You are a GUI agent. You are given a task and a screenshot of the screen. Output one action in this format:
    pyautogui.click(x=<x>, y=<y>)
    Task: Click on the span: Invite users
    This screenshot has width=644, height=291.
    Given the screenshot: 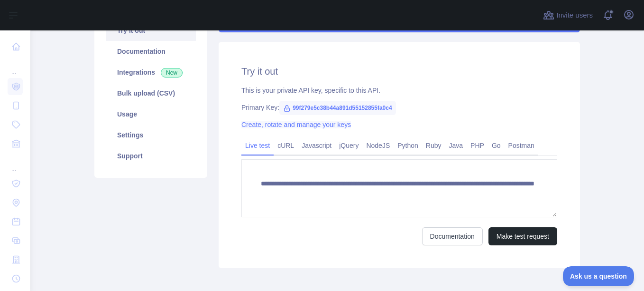 What is the action you would take?
    pyautogui.click(x=574, y=15)
    